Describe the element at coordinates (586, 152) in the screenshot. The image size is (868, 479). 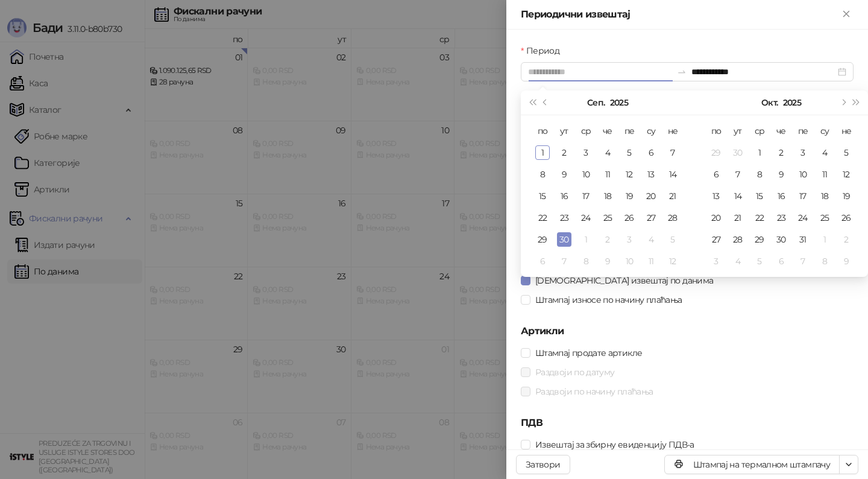
I see `td: 2025-09-03` at that location.